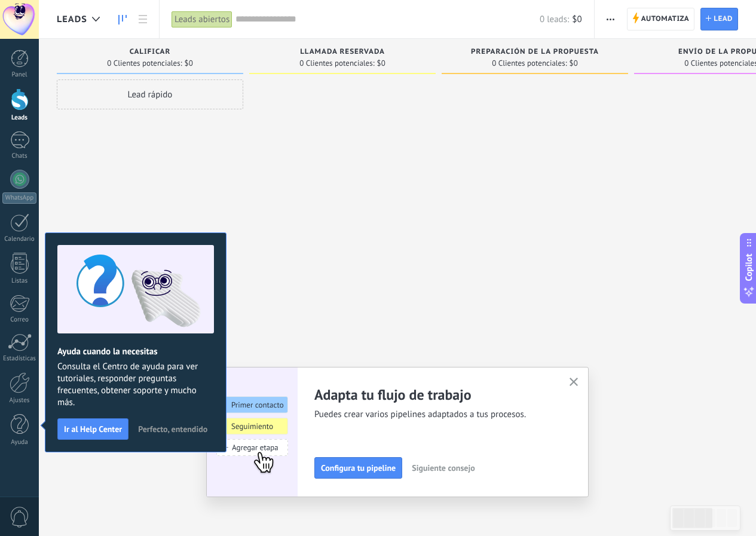 The image size is (756, 536). I want to click on span: Ir al Help Center, so click(92, 429).